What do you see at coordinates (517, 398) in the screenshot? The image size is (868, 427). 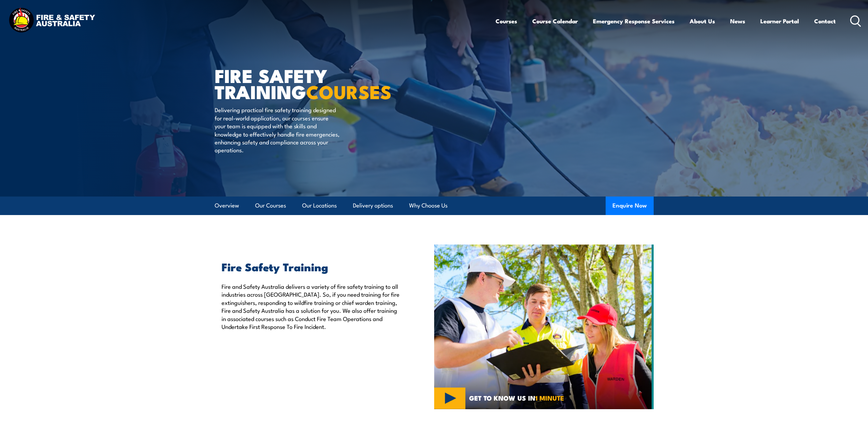 I see `span: GET TO KNOW US IN` at bounding box center [517, 398].